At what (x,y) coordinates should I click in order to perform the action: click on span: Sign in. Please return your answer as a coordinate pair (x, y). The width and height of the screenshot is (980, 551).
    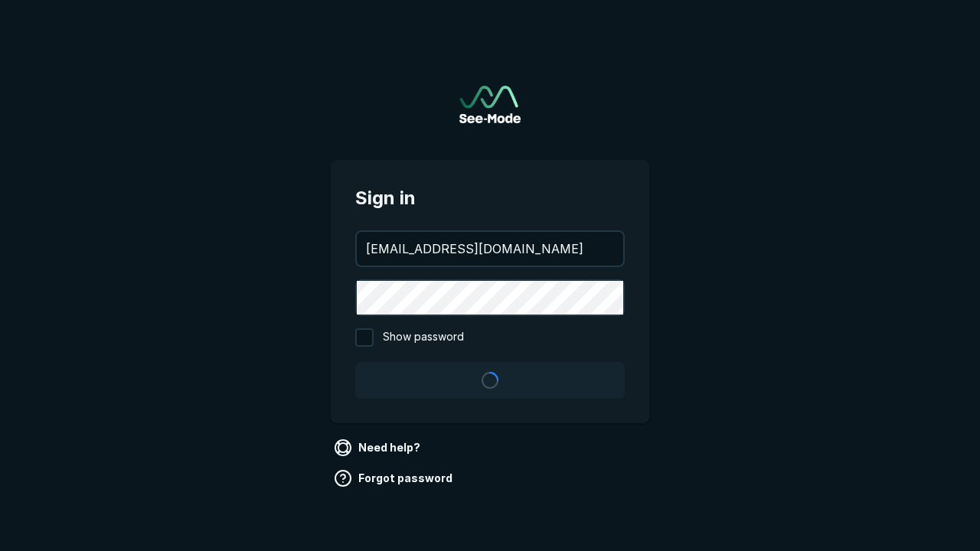
    Looking at the image, I should click on (490, 199).